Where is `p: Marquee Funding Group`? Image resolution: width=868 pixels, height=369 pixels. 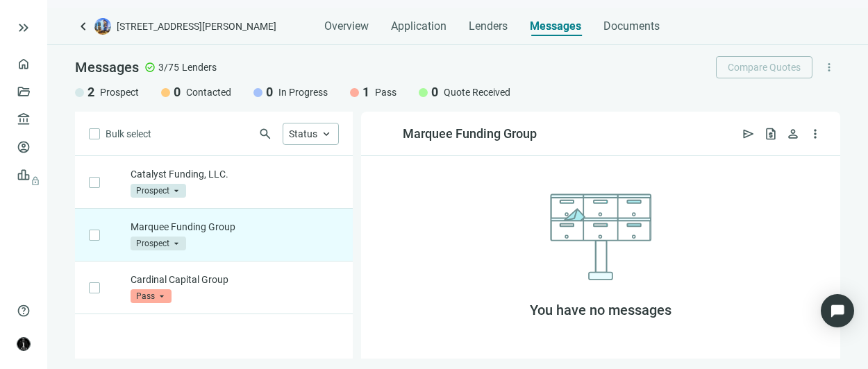 p: Marquee Funding Group is located at coordinates (235, 227).